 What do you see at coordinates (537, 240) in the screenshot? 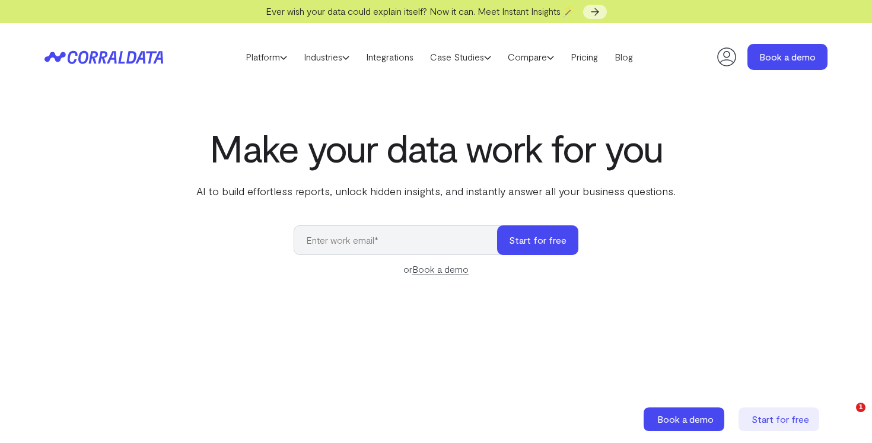
I see `button: Start for free` at bounding box center [537, 240].